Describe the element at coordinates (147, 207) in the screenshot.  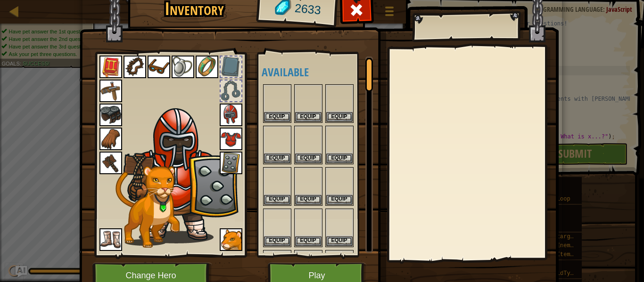
I see `img: cougar-paper-dolls.png` at that location.